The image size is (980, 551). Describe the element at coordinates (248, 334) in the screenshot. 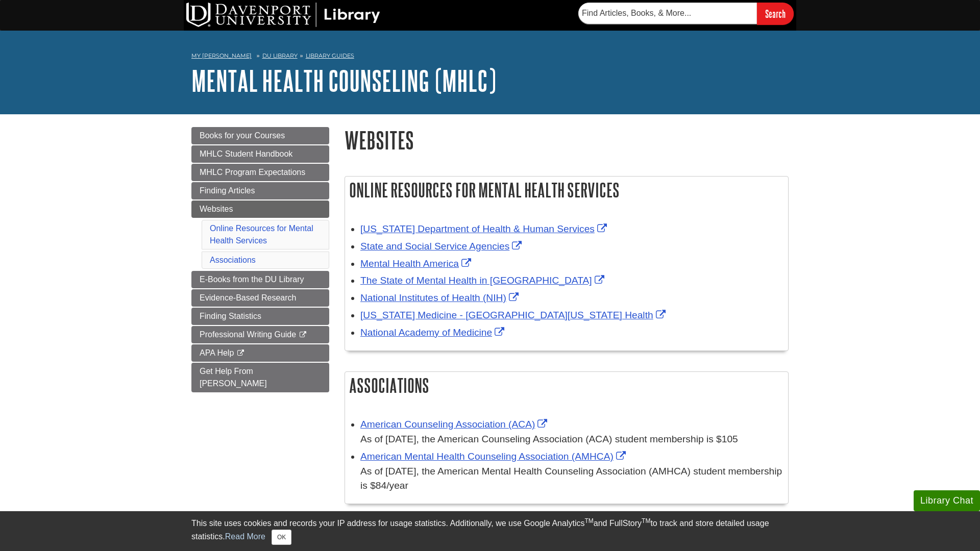

I see `span: Professional Writing Guide` at that location.